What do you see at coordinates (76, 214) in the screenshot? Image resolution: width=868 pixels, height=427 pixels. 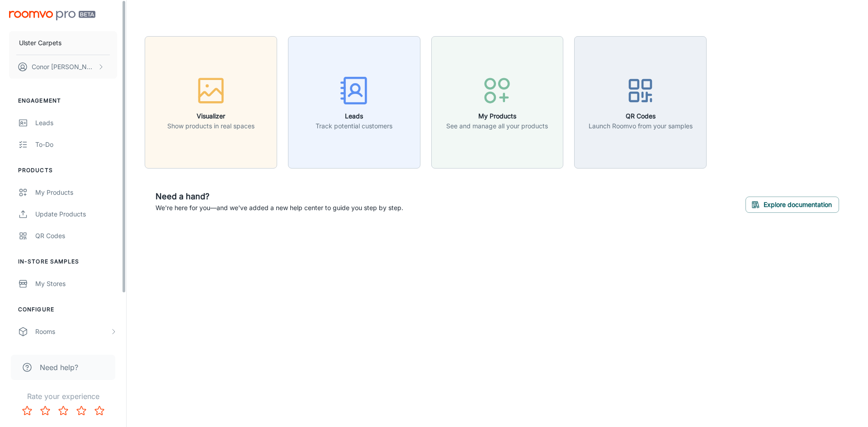 I see `div: Update Products` at bounding box center [76, 214].